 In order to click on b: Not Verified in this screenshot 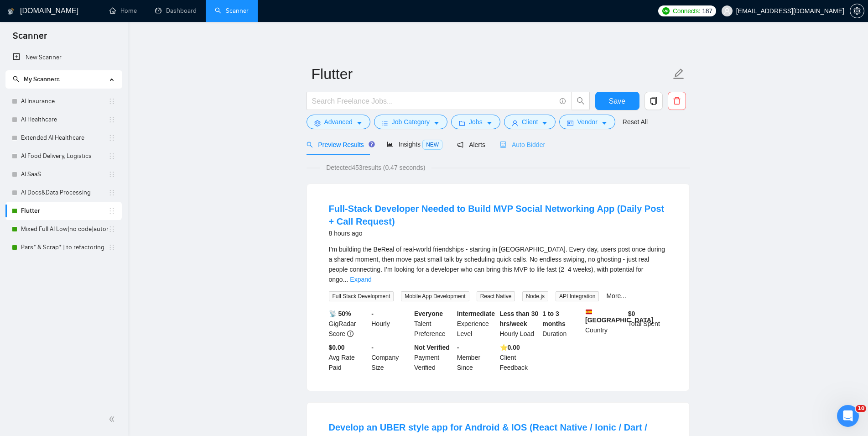, I will do `click(432, 347)`.